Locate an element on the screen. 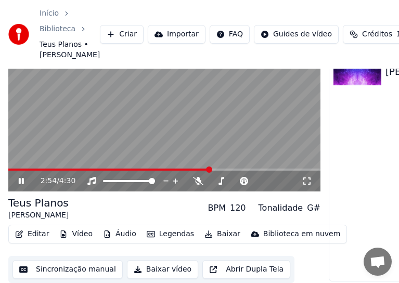 Image resolution: width=399 pixels, height=283 pixels. nav: breadcrumb is located at coordinates (70, 34).